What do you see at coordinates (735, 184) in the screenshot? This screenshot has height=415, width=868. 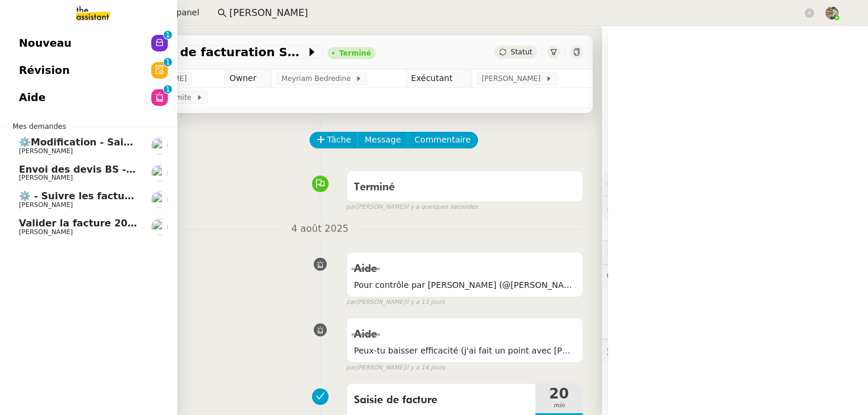 I see `div: ⚙️Procédures` at bounding box center [735, 184].